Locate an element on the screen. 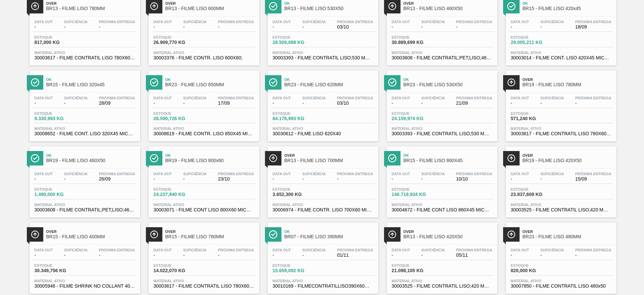 The width and height of the screenshot is (644, 295). span: 28.509,088 KG is located at coordinates (296, 42).